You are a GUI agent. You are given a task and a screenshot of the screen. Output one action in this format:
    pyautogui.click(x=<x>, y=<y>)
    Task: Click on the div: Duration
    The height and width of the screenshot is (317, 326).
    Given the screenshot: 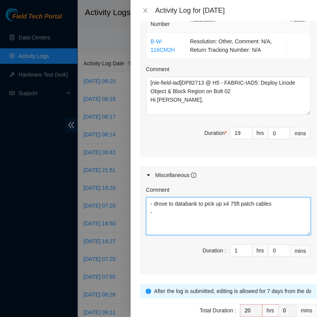 What is the action you would take?
    pyautogui.click(x=216, y=133)
    